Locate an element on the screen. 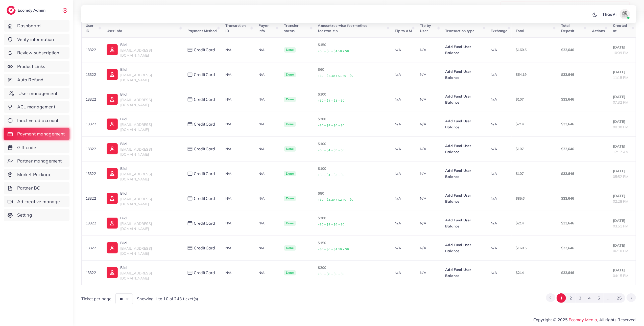 This screenshot has height=326, width=644. span: 10:09 PM is located at coordinates (621, 53).